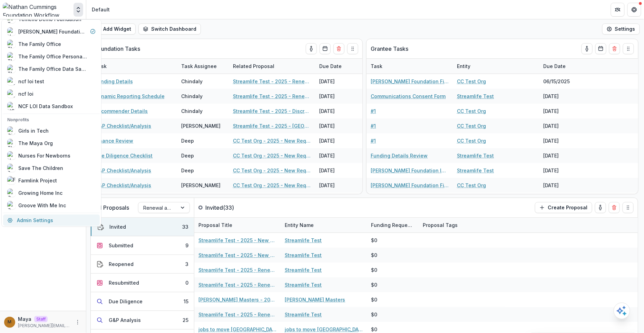  What do you see at coordinates (272, 111) in the screenshot?
I see `a: Streamlife Test - 2025 - Discretionary Grant Application` at bounding box center [272, 111].